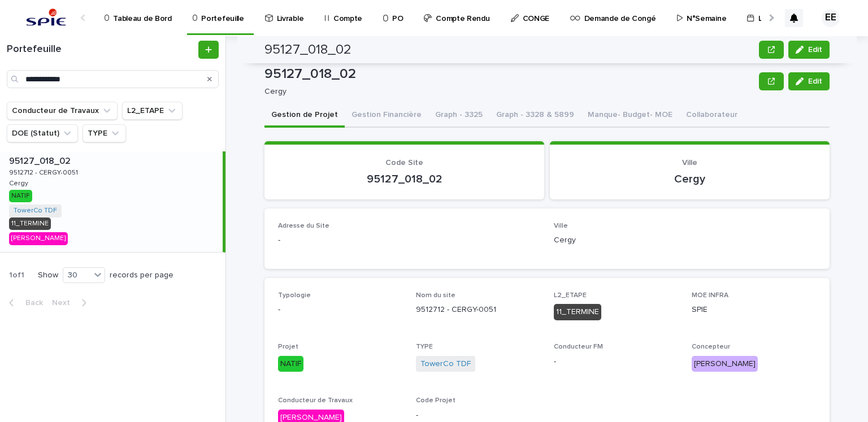 The width and height of the screenshot is (868, 422). I want to click on button: Collaborateur, so click(712, 116).